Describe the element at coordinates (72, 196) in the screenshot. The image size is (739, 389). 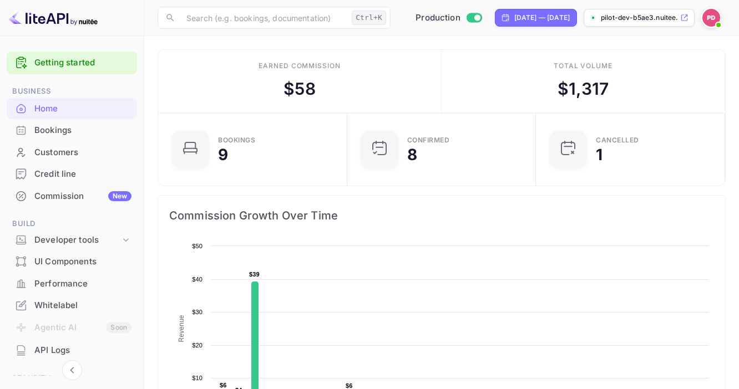
I see `a: CommissionNew` at that location.